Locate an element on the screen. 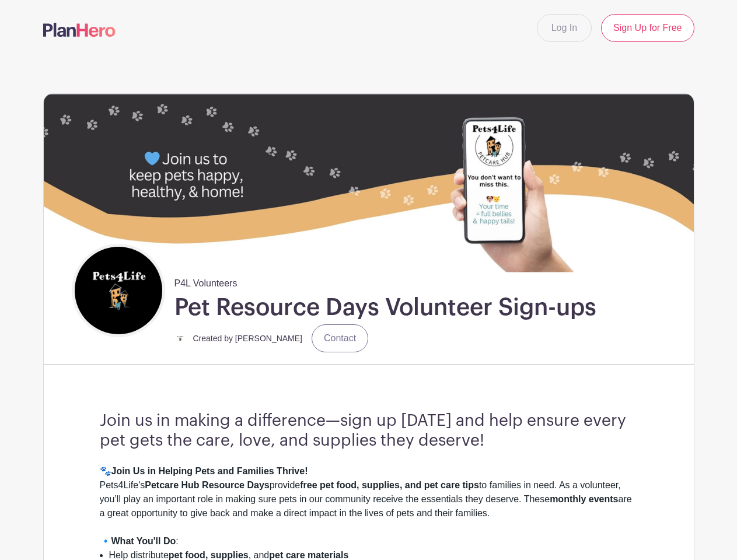 Image resolution: width=737 pixels, height=560 pixels. a: Sign Up for Free is located at coordinates (647, 28).